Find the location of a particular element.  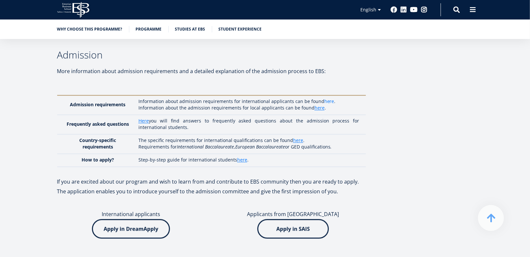

strong: Frequently asked questions is located at coordinates (98, 124).